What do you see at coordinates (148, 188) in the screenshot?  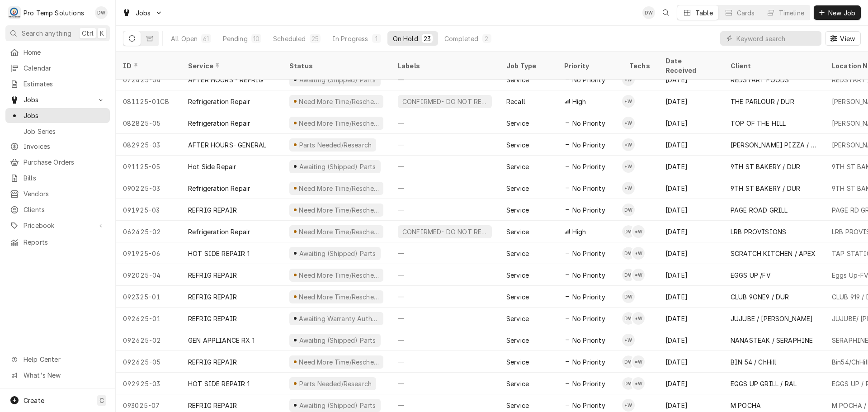 I see `div: 090225-03` at bounding box center [148, 188].